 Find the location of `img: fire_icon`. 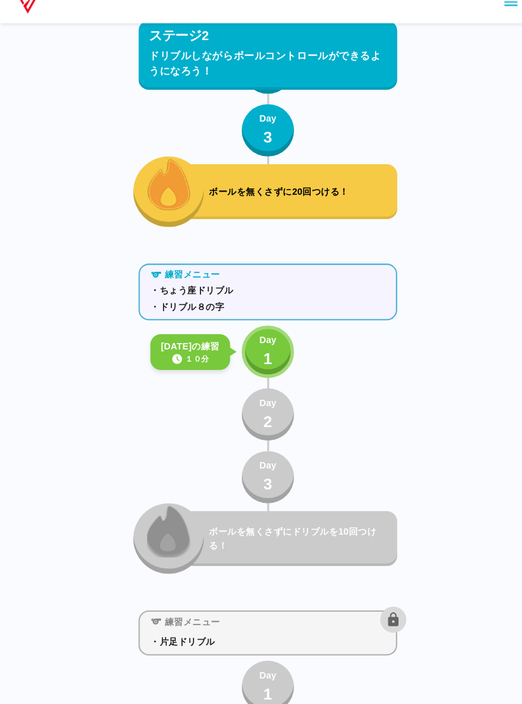

img: fire_icon is located at coordinates (164, 197).